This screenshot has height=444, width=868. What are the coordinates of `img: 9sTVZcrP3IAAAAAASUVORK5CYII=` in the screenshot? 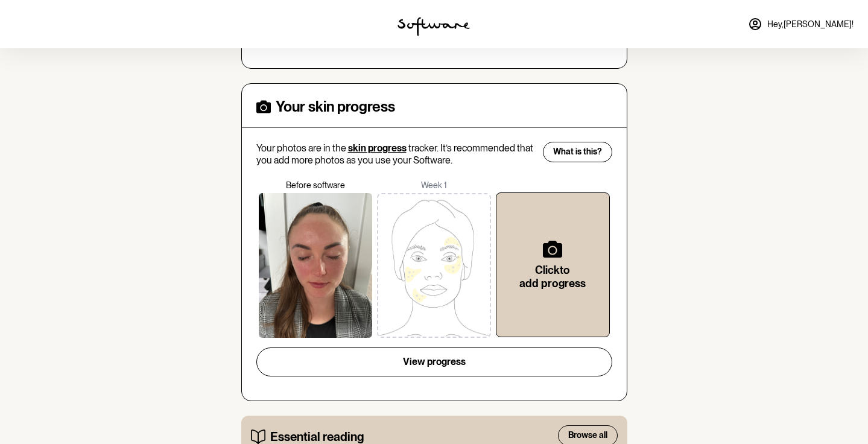 It's located at (434, 265).